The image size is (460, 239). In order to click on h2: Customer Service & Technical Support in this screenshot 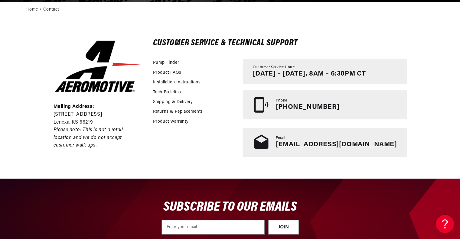, I will do `click(280, 43)`.